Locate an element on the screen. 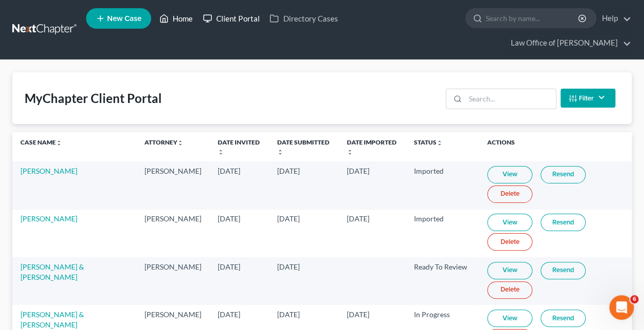 The image size is (644, 330). a: Date Importedunfold_more is located at coordinates (372, 147).